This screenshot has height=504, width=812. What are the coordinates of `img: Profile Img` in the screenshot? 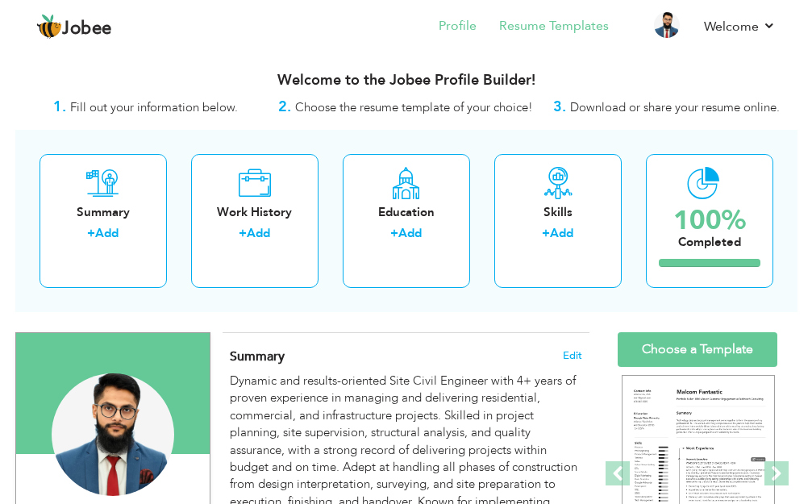 It's located at (667, 25).